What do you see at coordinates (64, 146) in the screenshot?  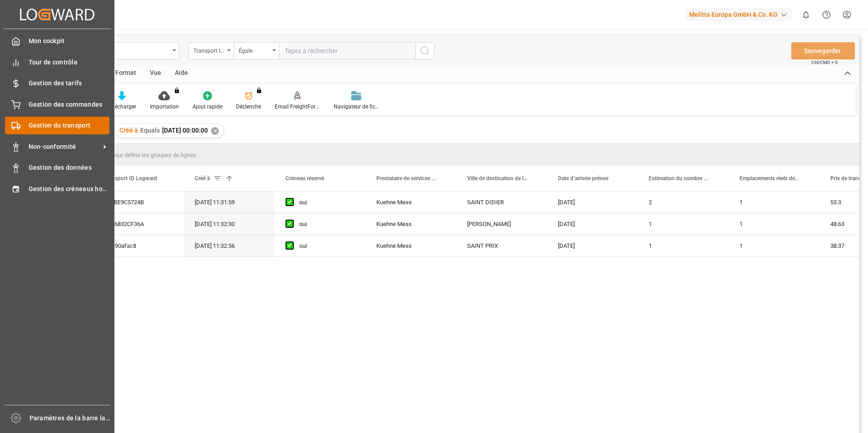 I see `span: Non-conformité` at bounding box center [64, 146].